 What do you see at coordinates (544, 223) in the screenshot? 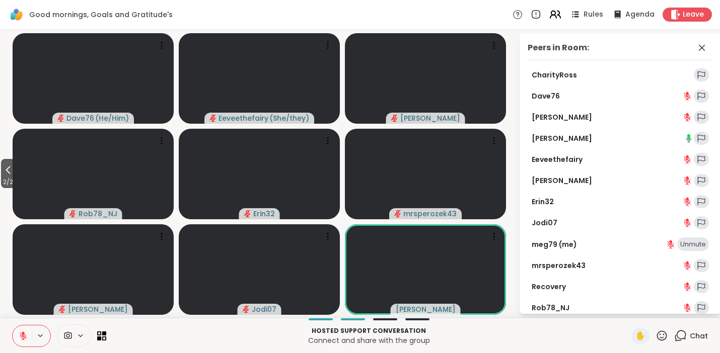
I see `a: Jodi07` at bounding box center [544, 223].